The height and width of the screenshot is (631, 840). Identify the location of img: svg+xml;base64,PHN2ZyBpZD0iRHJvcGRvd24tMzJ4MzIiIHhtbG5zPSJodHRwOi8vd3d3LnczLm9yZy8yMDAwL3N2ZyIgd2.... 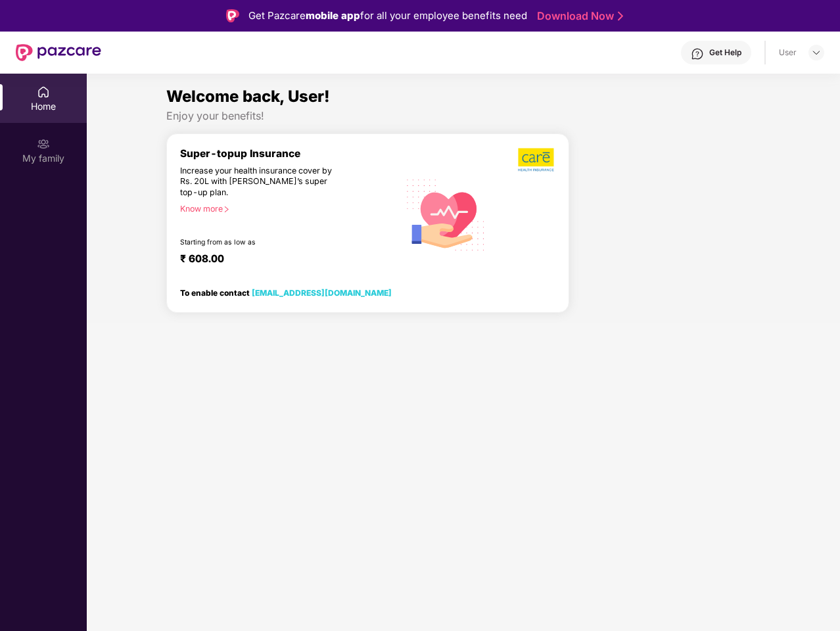
(816, 53).